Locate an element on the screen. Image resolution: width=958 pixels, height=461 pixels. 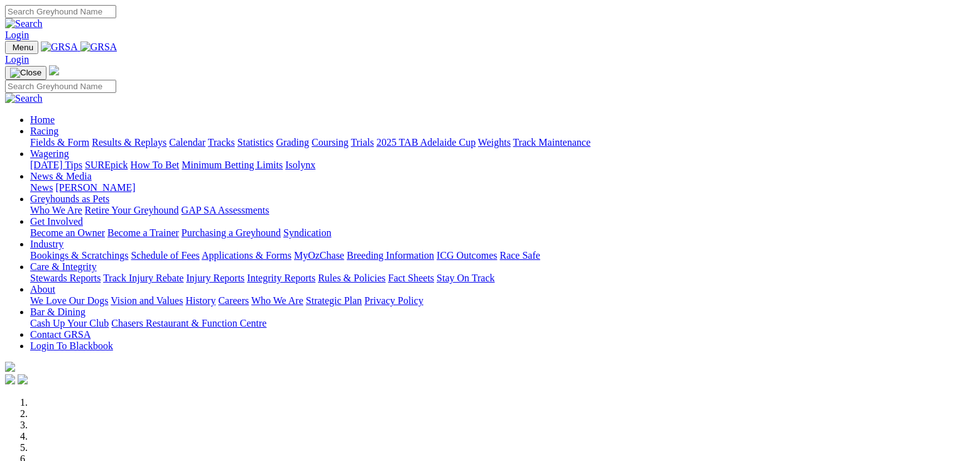
a: Results & Replays is located at coordinates (129, 142).